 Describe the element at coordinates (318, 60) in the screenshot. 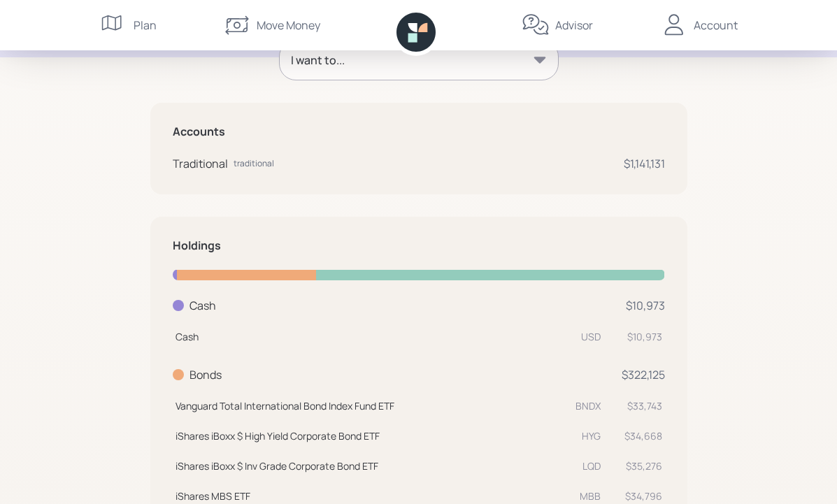

I see `div: I want to...` at that location.